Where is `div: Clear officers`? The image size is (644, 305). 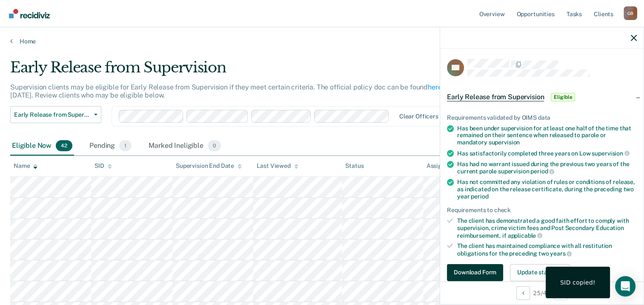 div: Clear officers is located at coordinates (419, 116).